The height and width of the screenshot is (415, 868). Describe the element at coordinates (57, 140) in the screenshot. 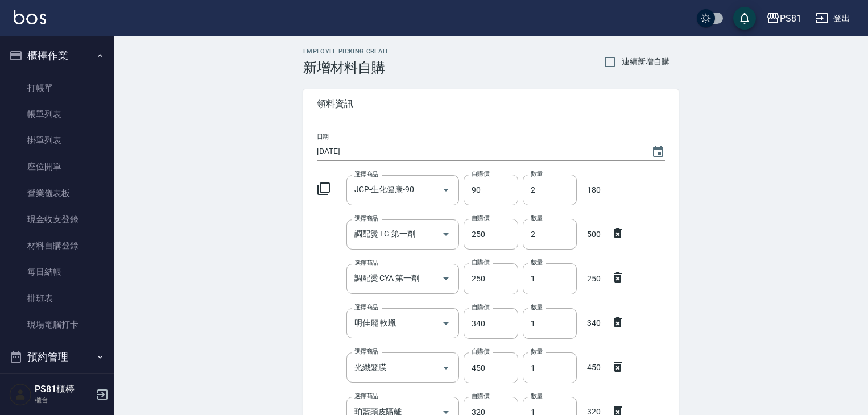

I see `a: 掛單列表` at that location.